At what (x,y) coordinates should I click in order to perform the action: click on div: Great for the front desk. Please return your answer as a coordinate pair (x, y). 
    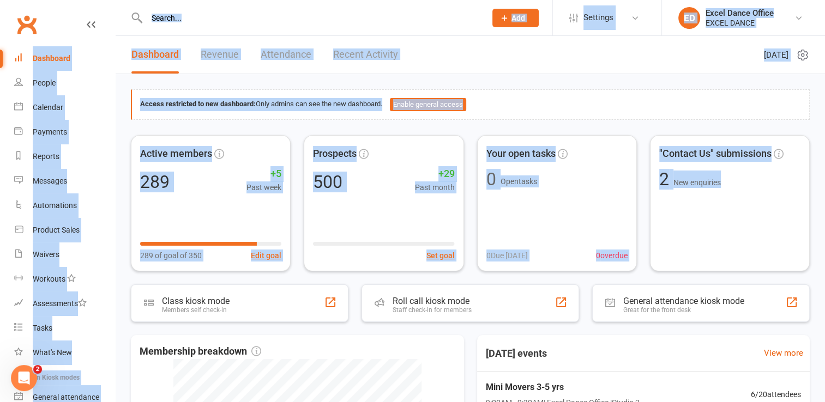
    Looking at the image, I should click on (684, 310).